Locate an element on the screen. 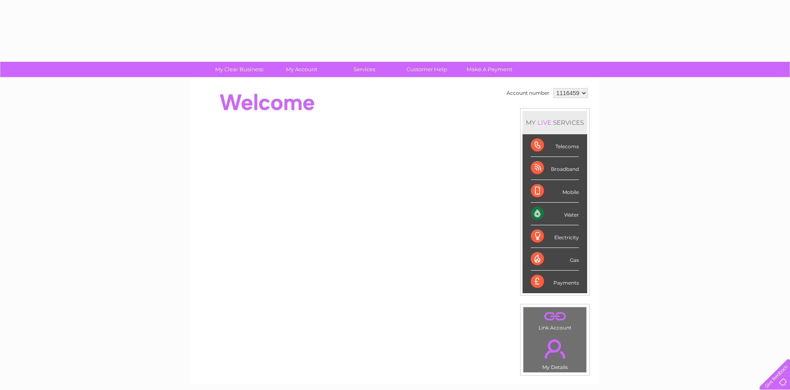  div: Payments is located at coordinates (555, 281).